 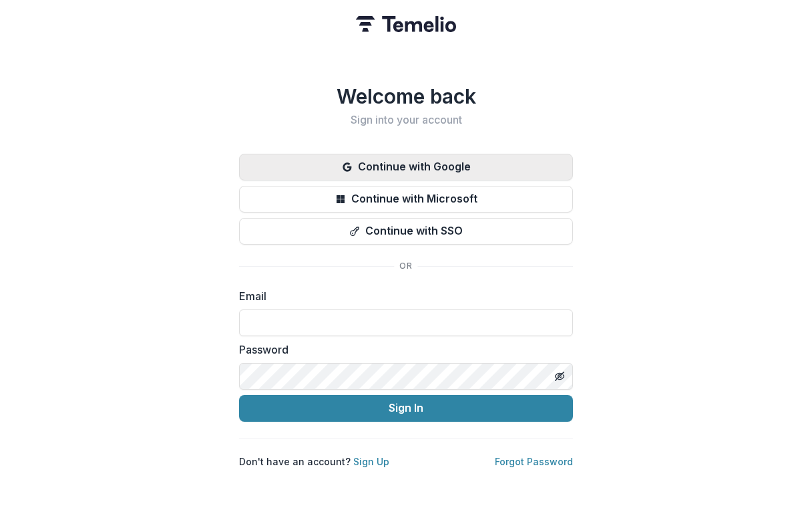 What do you see at coordinates (559, 376) in the screenshot?
I see `button: Toggle password visibility` at bounding box center [559, 376].